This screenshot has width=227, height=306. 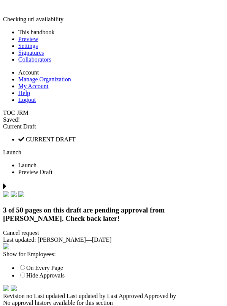 I want to click on span: No approval history available for this section, so click(x=58, y=303).